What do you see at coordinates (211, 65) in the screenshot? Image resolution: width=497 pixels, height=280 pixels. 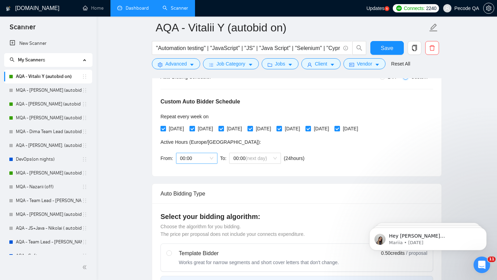 I see `span: bars` at bounding box center [211, 65].